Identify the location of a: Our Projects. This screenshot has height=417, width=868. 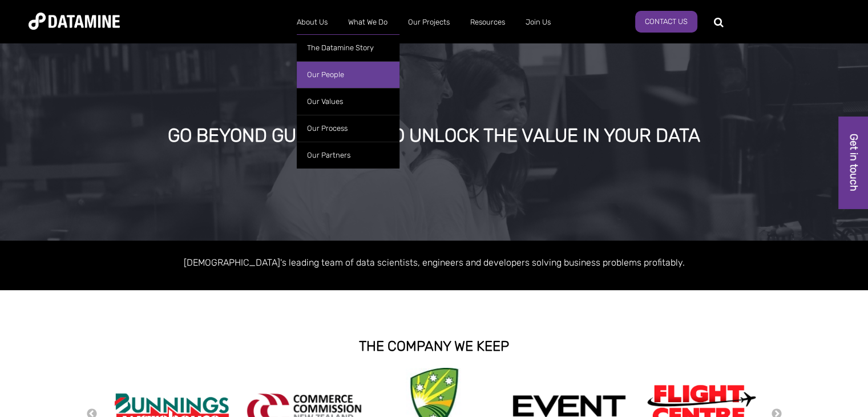
(429, 22).